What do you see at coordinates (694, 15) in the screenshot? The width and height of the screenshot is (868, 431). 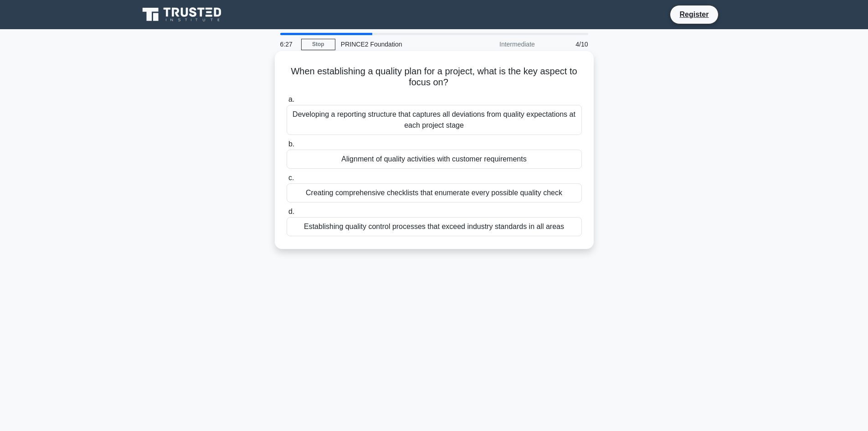 I see `a: Register` at bounding box center [694, 15].